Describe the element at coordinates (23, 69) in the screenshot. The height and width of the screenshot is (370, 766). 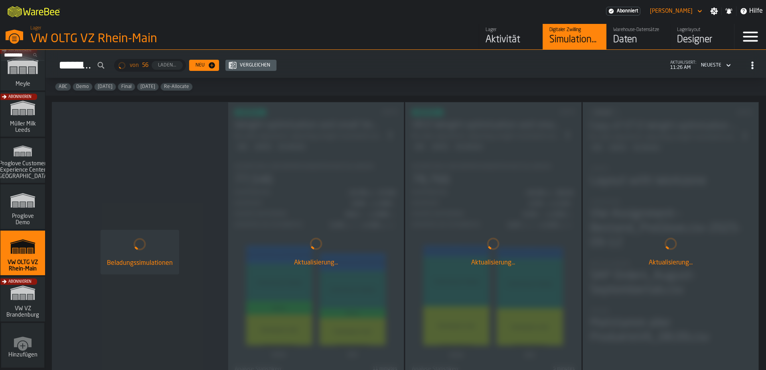
I see `a: link-to-/wh/i/a559492c-8db7-4f96-b4fe-6fc1bd76401c/simulations` at that location.